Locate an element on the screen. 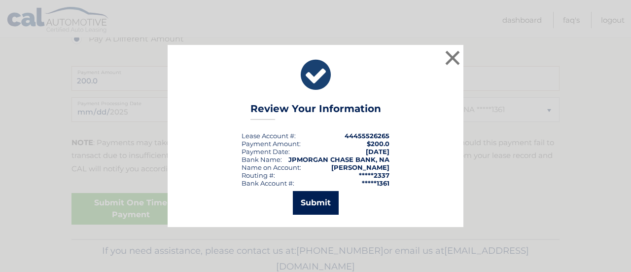 The height and width of the screenshot is (272, 631). div: Payment Amount: is located at coordinates (271, 143).